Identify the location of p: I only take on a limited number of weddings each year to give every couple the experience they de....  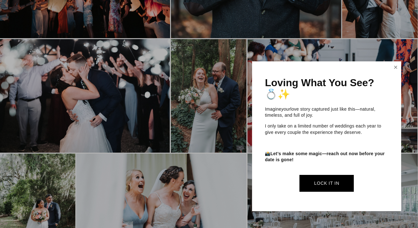
(327, 129).